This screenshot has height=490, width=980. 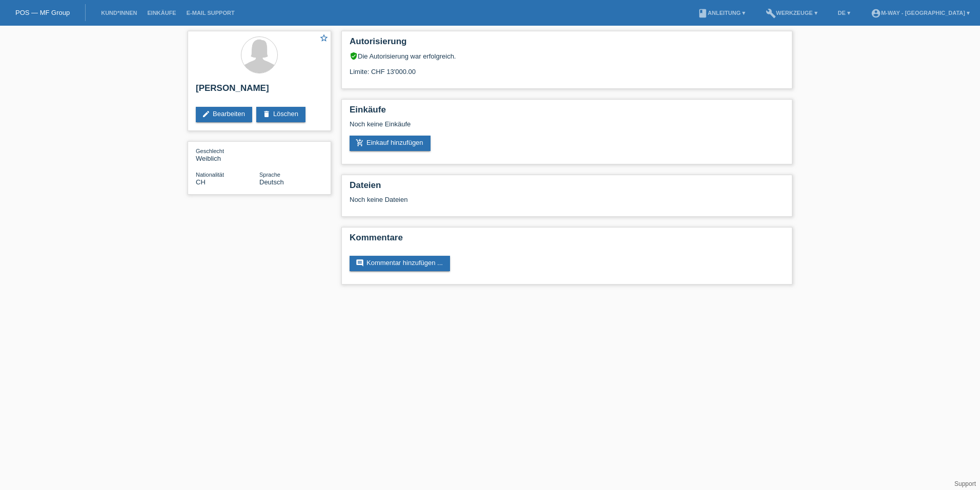 What do you see at coordinates (270, 175) in the screenshot?
I see `span: Sprache` at bounding box center [270, 175].